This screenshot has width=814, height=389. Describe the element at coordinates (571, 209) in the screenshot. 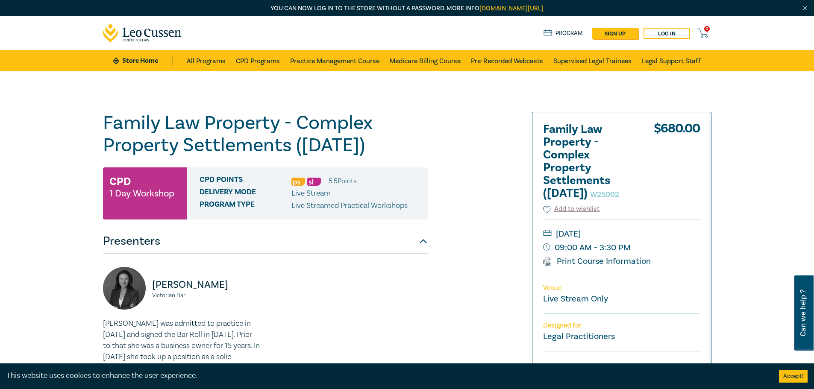

I see `button: Add to wishlist` at that location.